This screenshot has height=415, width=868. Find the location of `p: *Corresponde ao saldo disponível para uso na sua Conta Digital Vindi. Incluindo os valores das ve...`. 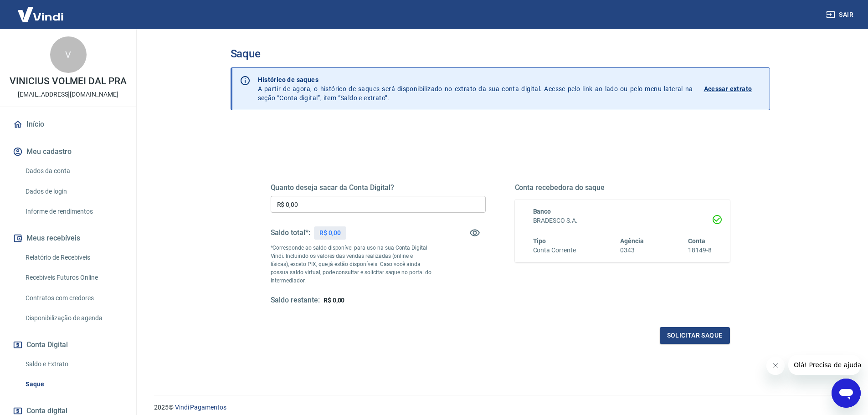

p: *Corresponde ao saldo disponível para uso na sua Conta Digital Vindi. Incluindo os valores das ve... is located at coordinates (351, 265).